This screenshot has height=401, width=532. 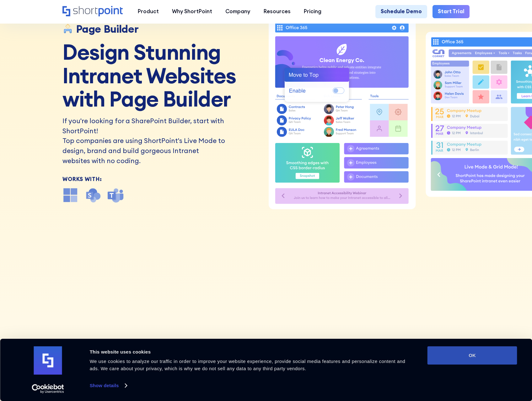 I want to click on div: Page Builder, so click(x=108, y=29).